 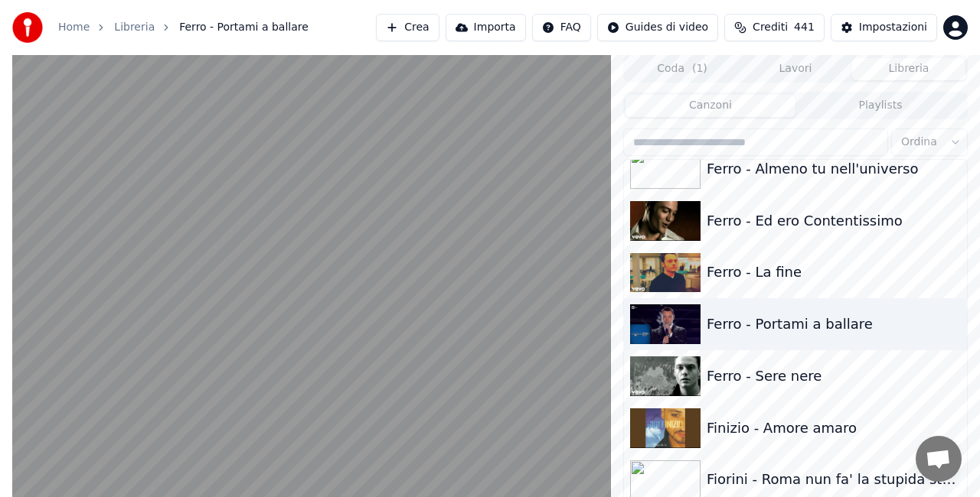 I want to click on span: Ordina, so click(x=919, y=142).